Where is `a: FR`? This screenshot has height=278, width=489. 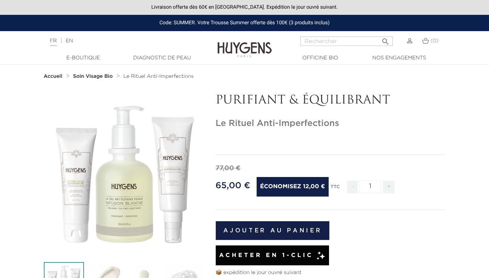 a: FR is located at coordinates (53, 42).